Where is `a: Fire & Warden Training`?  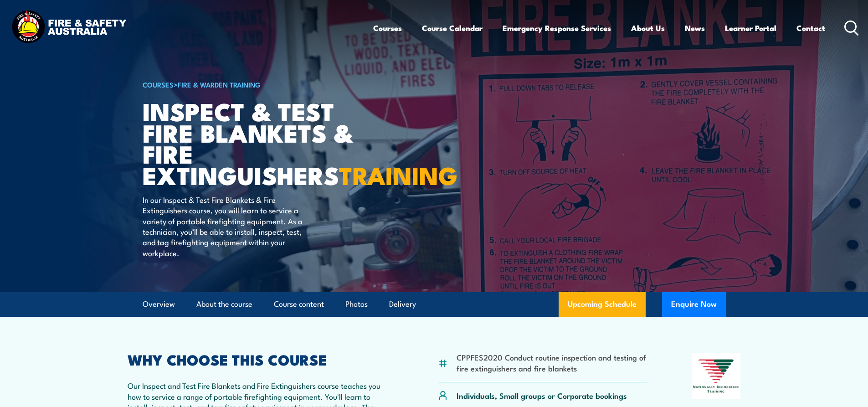
a: Fire & Warden Training is located at coordinates (219, 85).